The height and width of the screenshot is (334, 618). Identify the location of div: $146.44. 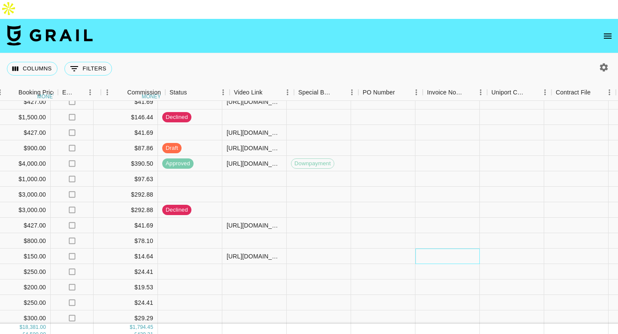
(126, 117).